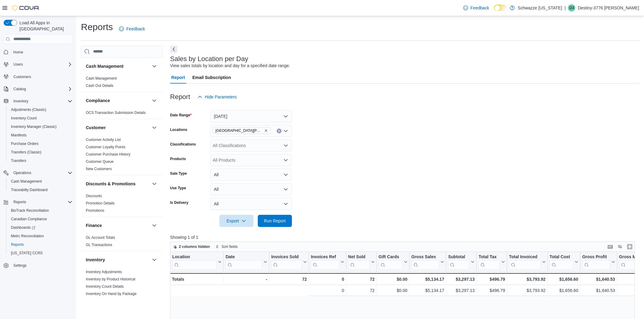  I want to click on span: Inventory On Hand by Package, so click(111, 294).